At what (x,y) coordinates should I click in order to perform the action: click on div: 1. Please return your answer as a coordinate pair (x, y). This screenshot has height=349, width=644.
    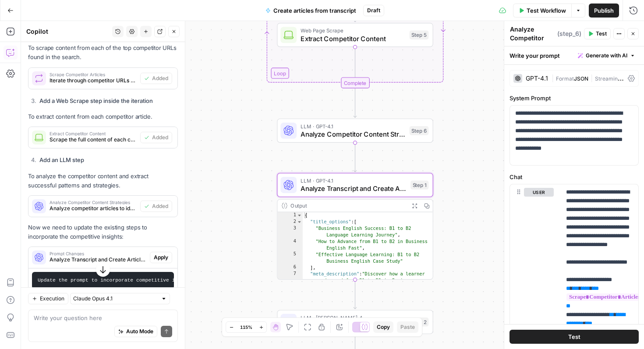
    Looking at the image, I should click on (289, 216).